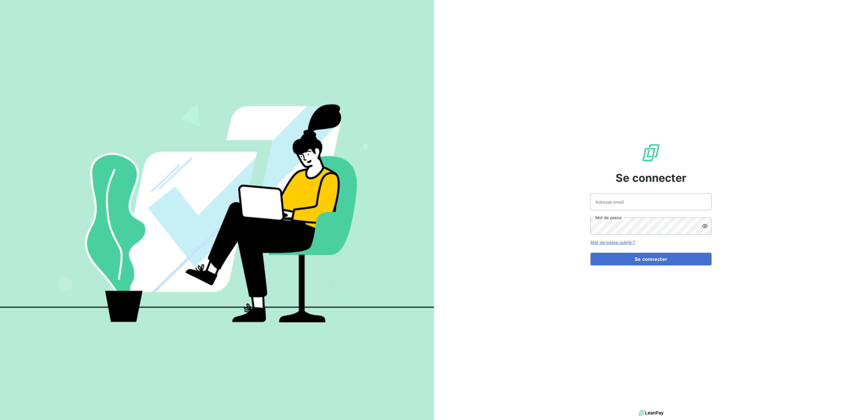 The image size is (868, 420). Describe the element at coordinates (651, 259) in the screenshot. I see `button: Se connecter` at that location.